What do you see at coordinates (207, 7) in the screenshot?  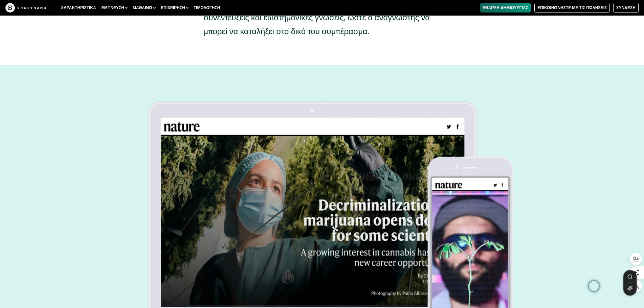 I see `font: Τιμολόγηση` at bounding box center [207, 7].